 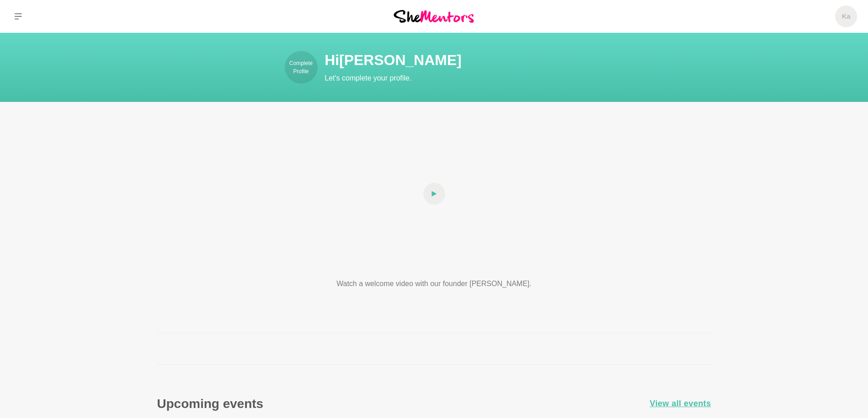 I want to click on a: View all events, so click(x=680, y=404).